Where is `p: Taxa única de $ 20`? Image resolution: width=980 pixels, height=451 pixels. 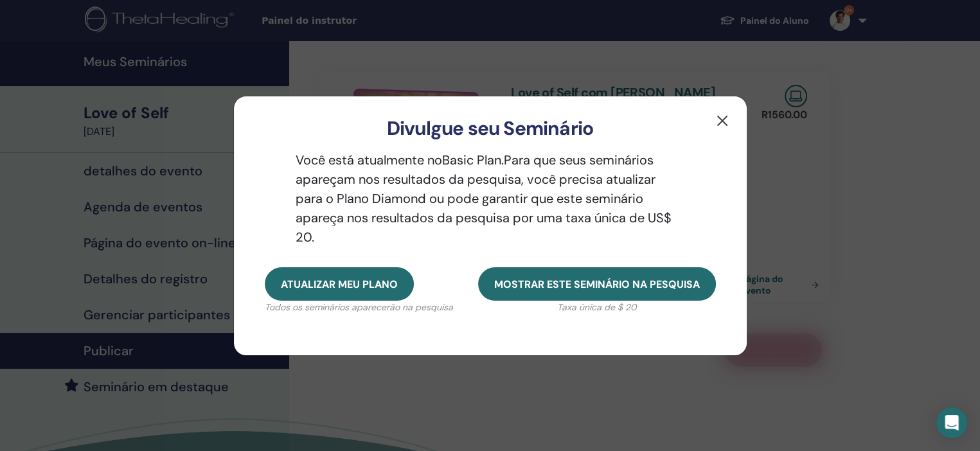
p: Taxa única de $ 20 is located at coordinates (597, 307).